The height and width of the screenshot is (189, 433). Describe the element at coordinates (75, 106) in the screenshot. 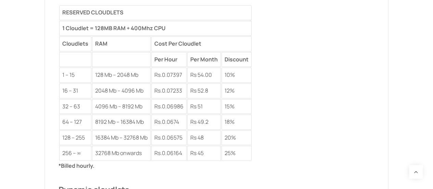

I see `td: 32 – 63` at that location.